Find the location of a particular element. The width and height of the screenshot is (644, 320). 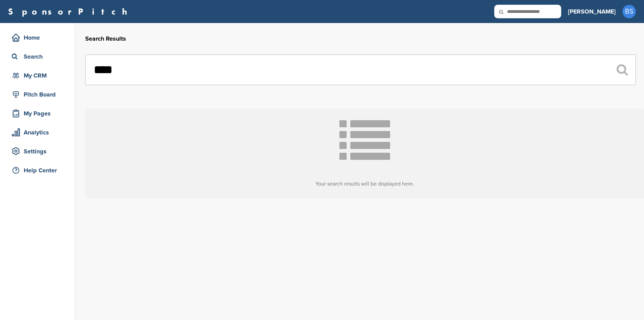

div: Help Center is located at coordinates (39, 170).